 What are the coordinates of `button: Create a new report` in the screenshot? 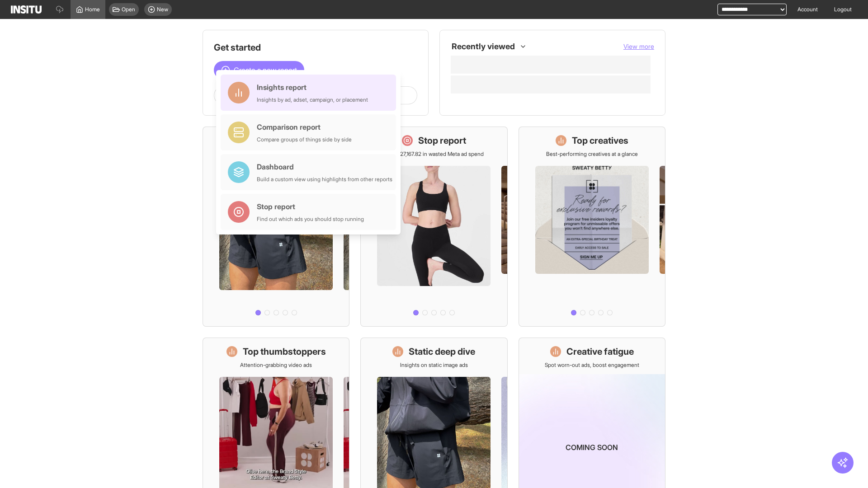 It's located at (259, 70).